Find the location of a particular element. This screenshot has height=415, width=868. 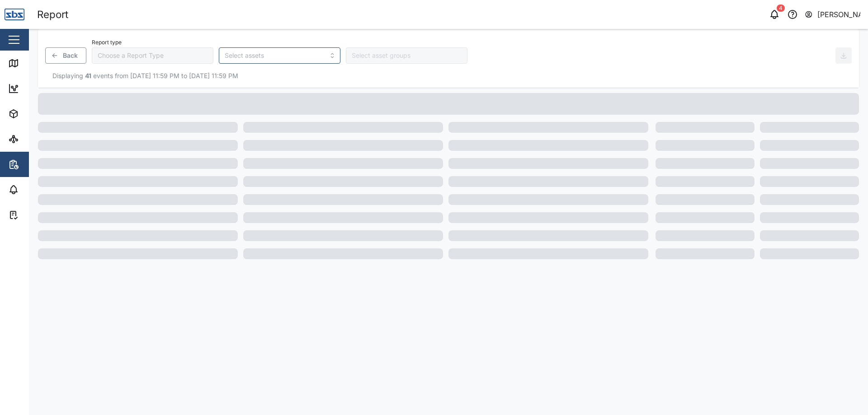

div: Map is located at coordinates (34, 63).